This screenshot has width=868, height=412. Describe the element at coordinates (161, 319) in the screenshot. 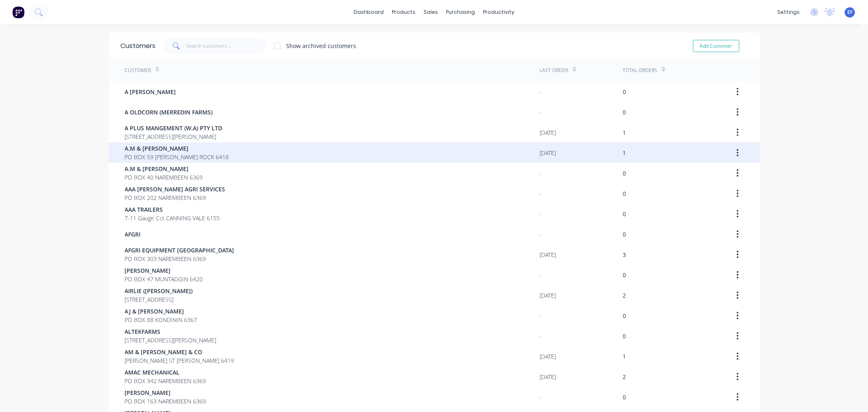

I see `span: PO BOX 88 KONDININ 6367` at that location.